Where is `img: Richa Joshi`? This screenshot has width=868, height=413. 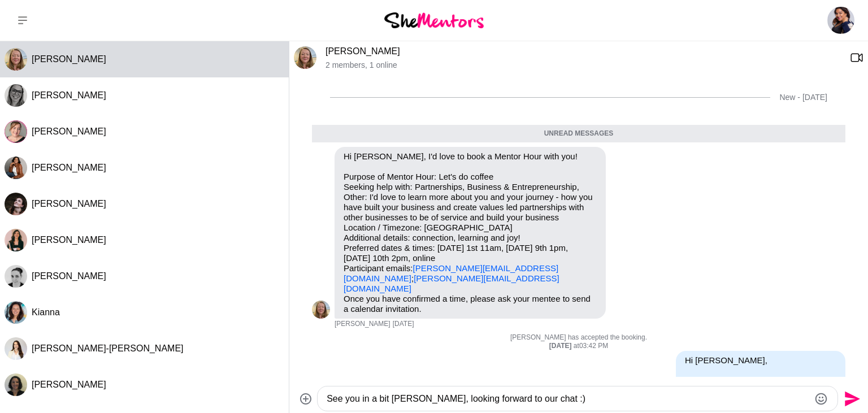
img: Richa Joshi is located at coordinates (841, 20).